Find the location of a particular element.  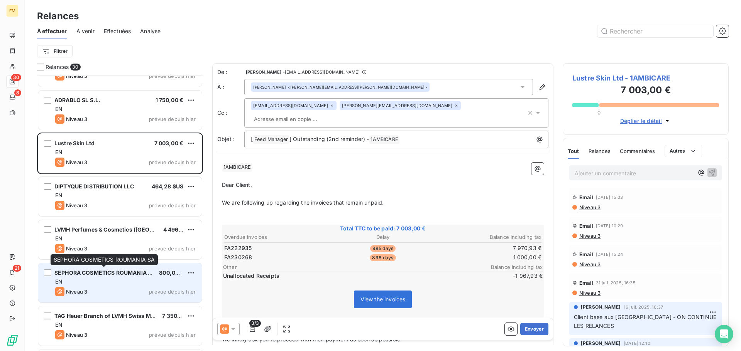

button: Autres is located at coordinates (683, 151).